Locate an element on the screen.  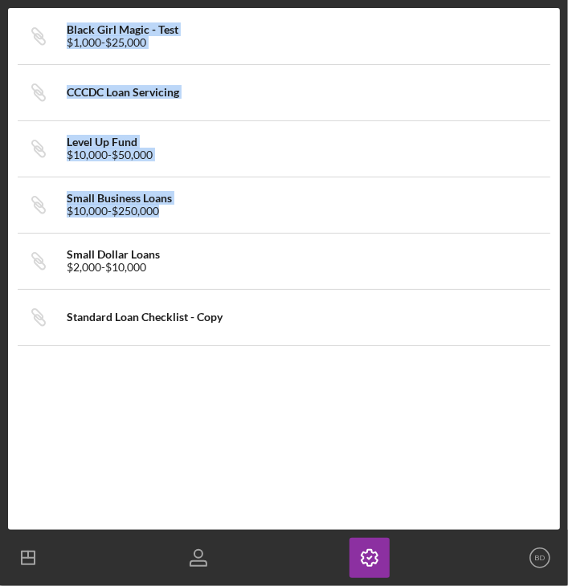
div: Level Up Fund is located at coordinates (109, 142).